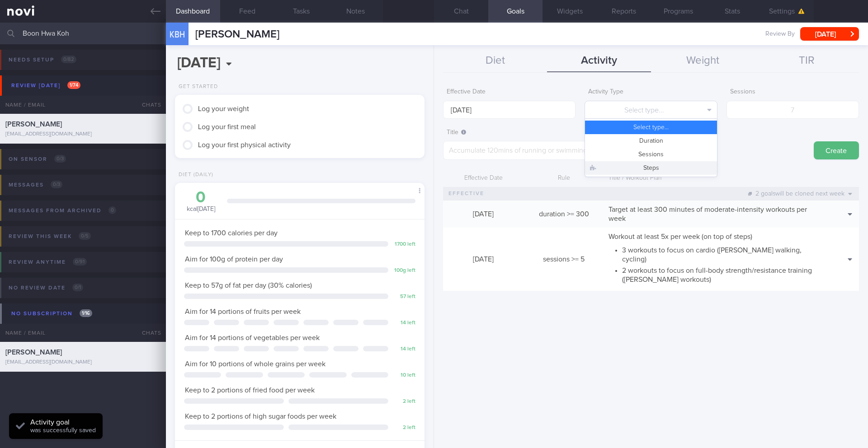 The height and width of the screenshot is (448, 868). What do you see at coordinates (599, 61) in the screenshot?
I see `button: Activity` at bounding box center [599, 61].